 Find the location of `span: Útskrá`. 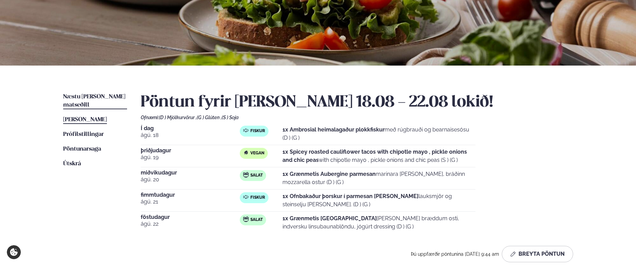

span: Útskrá is located at coordinates (72, 164).